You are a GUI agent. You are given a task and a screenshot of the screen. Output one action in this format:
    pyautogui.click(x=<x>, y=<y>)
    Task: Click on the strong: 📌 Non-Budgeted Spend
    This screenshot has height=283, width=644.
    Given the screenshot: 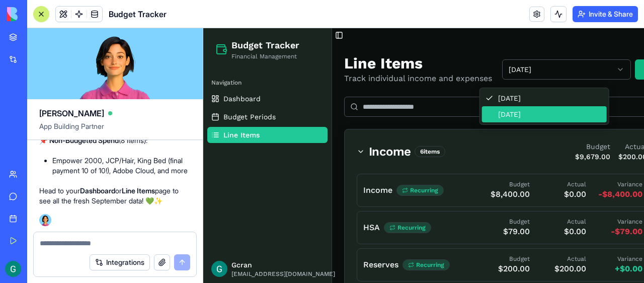 What is the action you would take?
    pyautogui.click(x=79, y=140)
    